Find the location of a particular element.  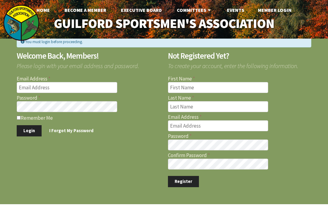

a: Executive Board is located at coordinates (141, 10).